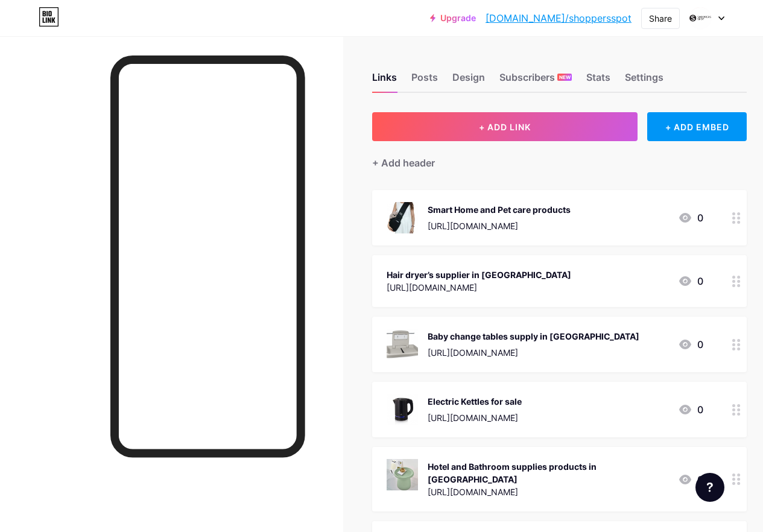 This screenshot has height=532, width=763. What do you see at coordinates (384, 81) in the screenshot?
I see `div: Links` at bounding box center [384, 81].